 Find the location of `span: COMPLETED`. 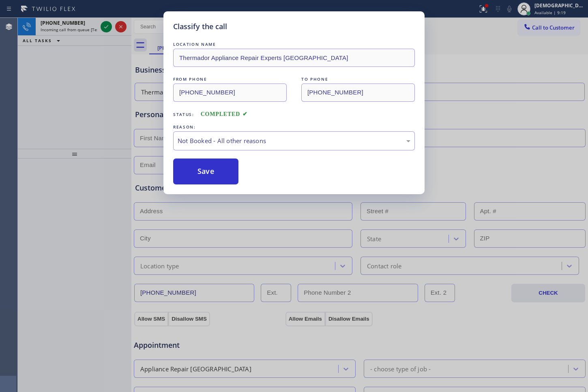

span: COMPLETED is located at coordinates (224, 114).